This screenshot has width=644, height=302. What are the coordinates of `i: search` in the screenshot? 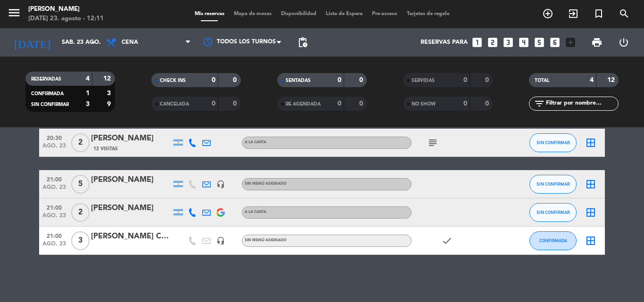 It's located at (624, 14).